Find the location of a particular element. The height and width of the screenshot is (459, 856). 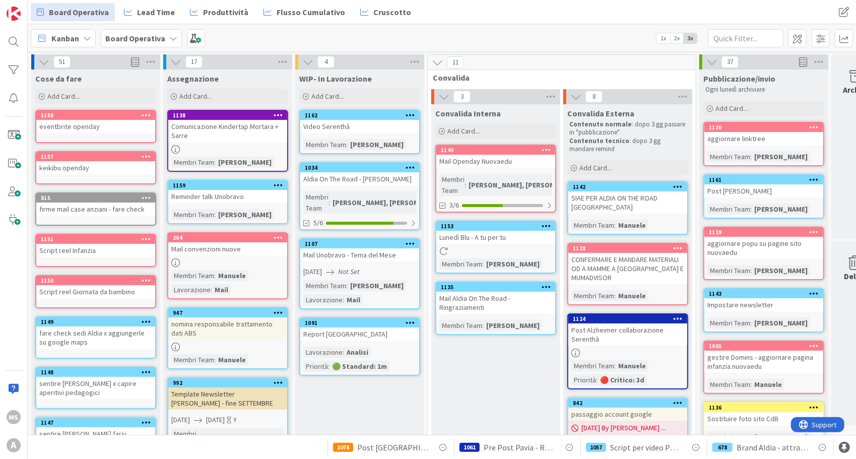

div: Mail Openday Nuovaedu is located at coordinates (496, 161).